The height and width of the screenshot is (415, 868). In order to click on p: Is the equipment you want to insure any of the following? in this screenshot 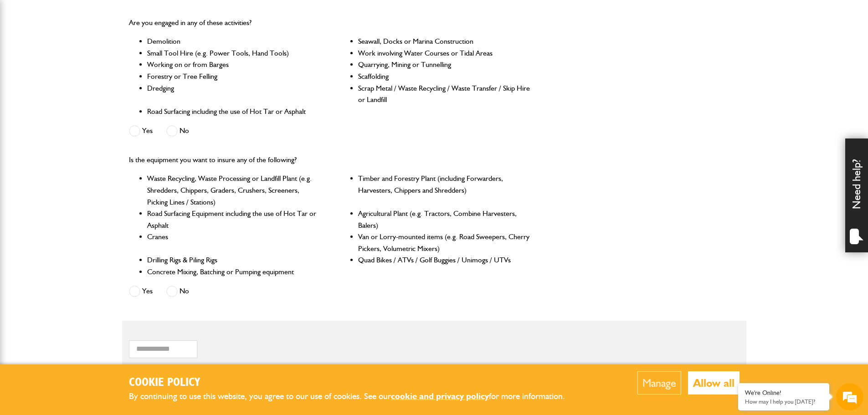, I will do `click(330, 160)`.